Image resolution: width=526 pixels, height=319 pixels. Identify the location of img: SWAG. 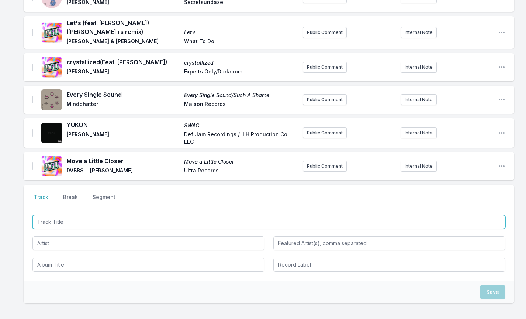
(52, 133).